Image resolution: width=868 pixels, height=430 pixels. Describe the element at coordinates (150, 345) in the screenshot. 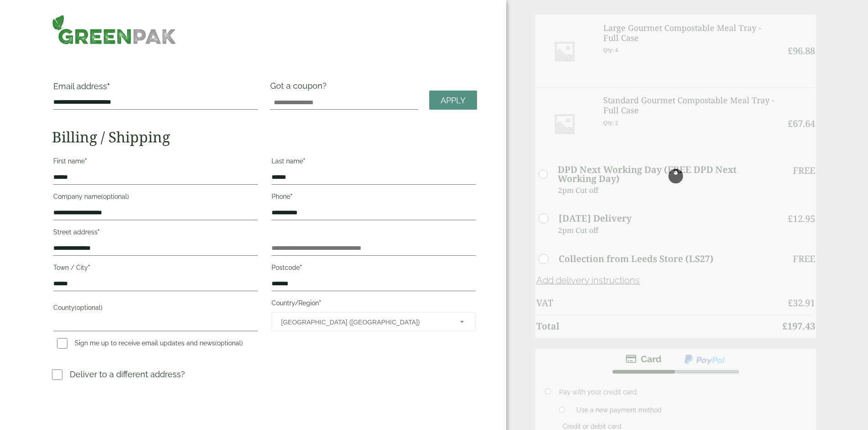

I see `label: Sign me up to receive email updates and news` at that location.